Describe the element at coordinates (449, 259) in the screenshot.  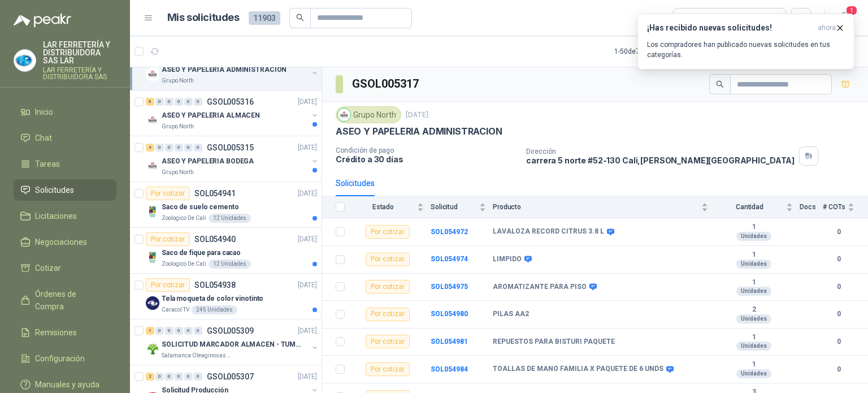
I see `b: SOL054974` at that location.